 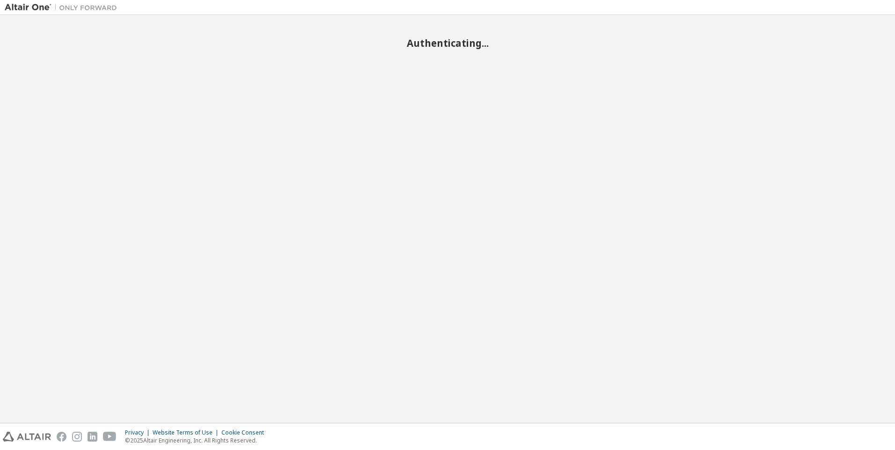 What do you see at coordinates (245, 433) in the screenshot?
I see `div: Cookie Consent` at bounding box center [245, 433].